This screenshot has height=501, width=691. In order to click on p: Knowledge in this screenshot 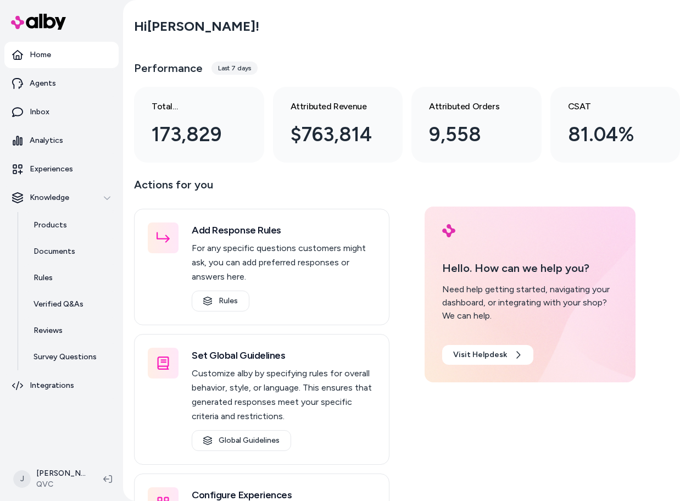, I will do `click(49, 198)`.